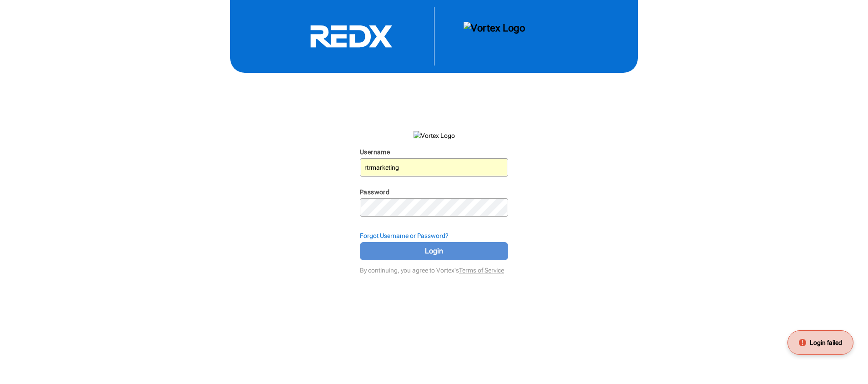 The height and width of the screenshot is (384, 868). What do you see at coordinates (375, 152) in the screenshot?
I see `label: Username` at bounding box center [375, 152].